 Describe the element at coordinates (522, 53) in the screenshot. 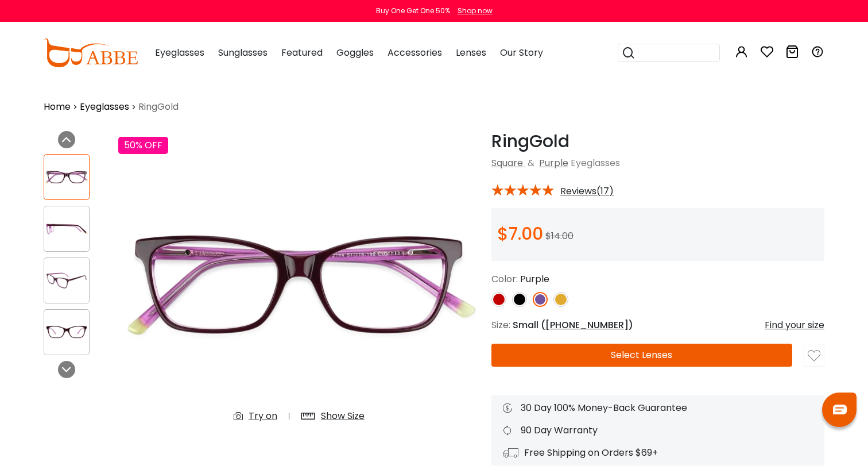

I see `span: Our Story` at that location.